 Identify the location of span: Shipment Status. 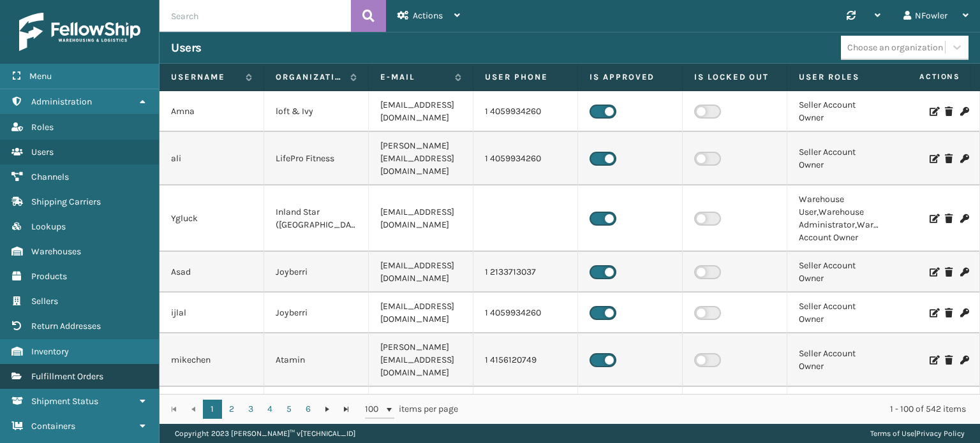
(65, 401).